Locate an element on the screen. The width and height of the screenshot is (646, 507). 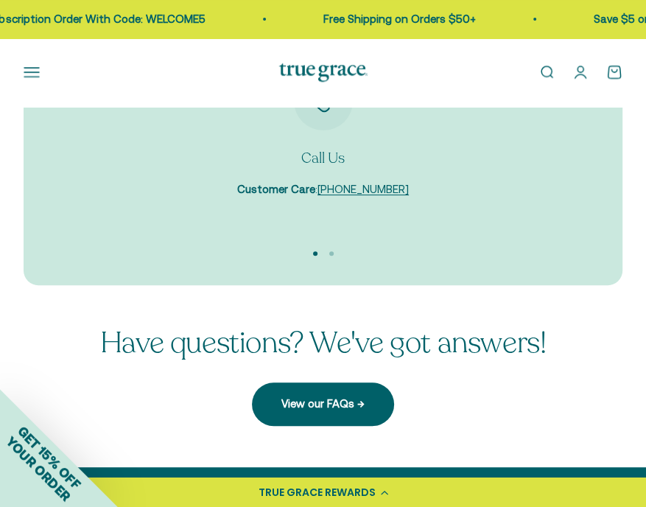
div: TRUE GRACE REWARDS is located at coordinates (317, 492).